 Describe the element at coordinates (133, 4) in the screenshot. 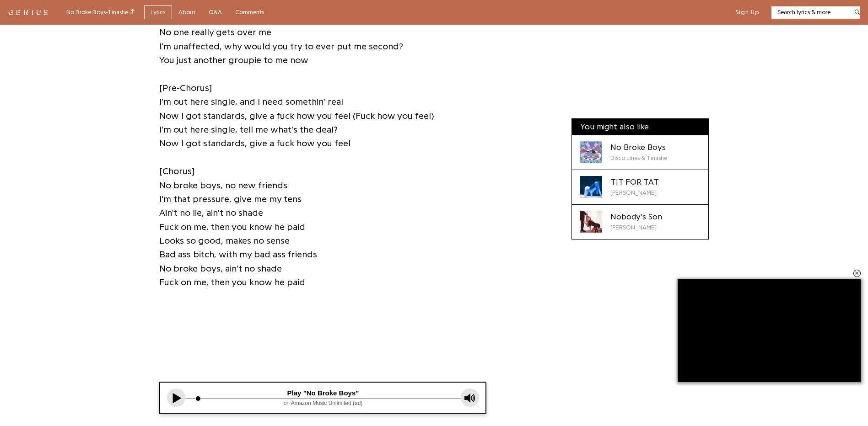

I see `img: adc.png` at that location.